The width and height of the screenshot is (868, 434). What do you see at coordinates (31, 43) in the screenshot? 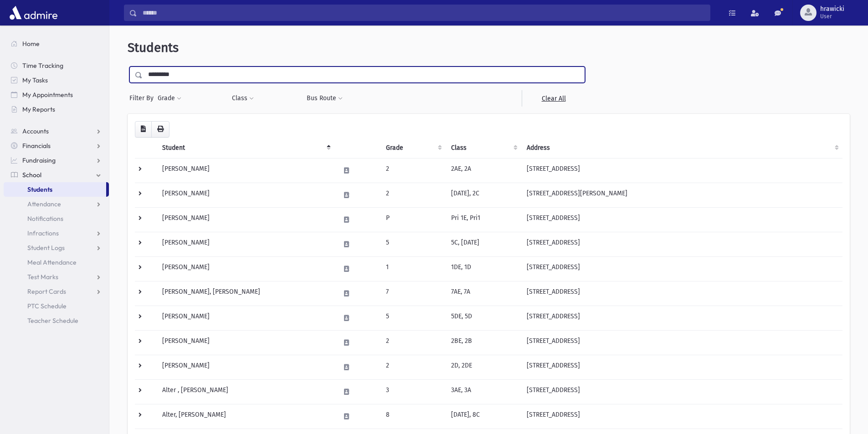
I see `span: Home` at bounding box center [31, 43].